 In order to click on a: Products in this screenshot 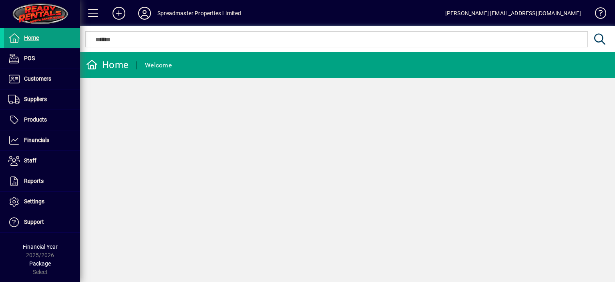, I will do `click(42, 120)`.